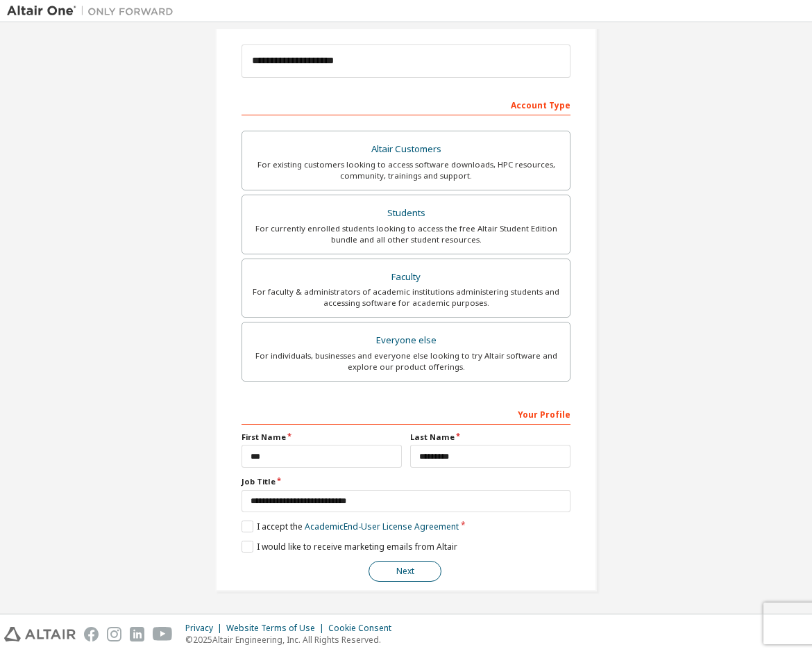  Describe the element at coordinates (349, 546) in the screenshot. I see `label: I would like to receive marketing emails from Altair` at that location.